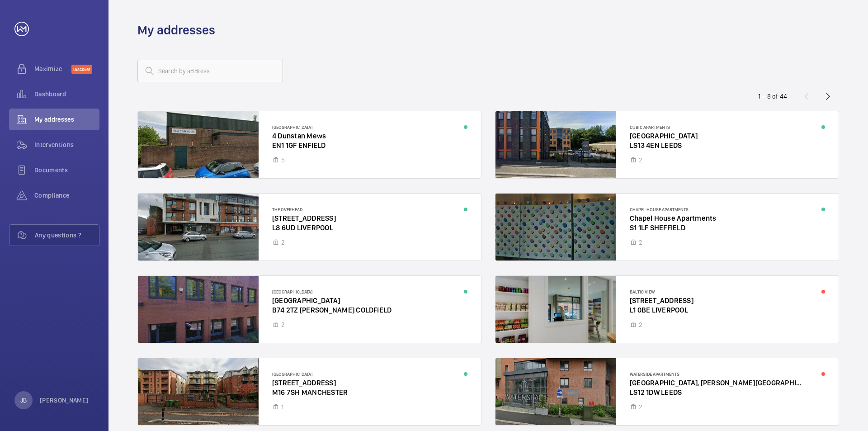  What do you see at coordinates (210, 71) in the screenshot?
I see `input: Search by address` at bounding box center [210, 71].